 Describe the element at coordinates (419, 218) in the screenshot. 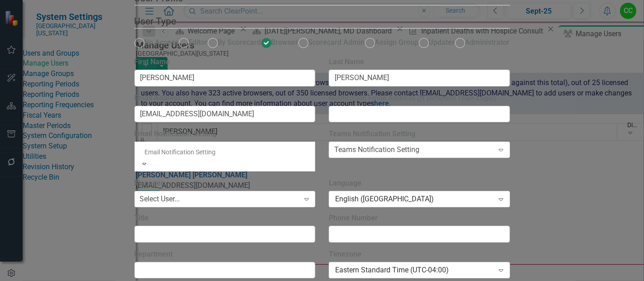

I see `label: Phone Number` at that location.